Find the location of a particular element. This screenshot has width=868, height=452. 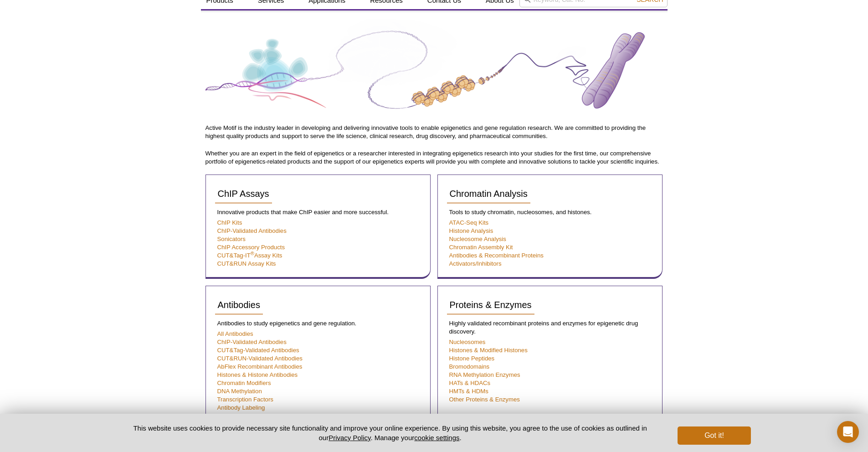

a: Nucleosomes is located at coordinates (468, 342).